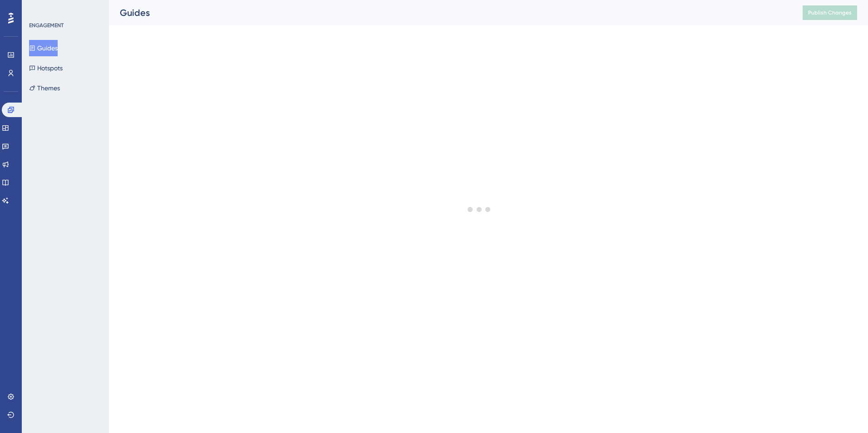 This screenshot has width=868, height=433. What do you see at coordinates (450, 13) in the screenshot?
I see `div: Guides` at bounding box center [450, 13].